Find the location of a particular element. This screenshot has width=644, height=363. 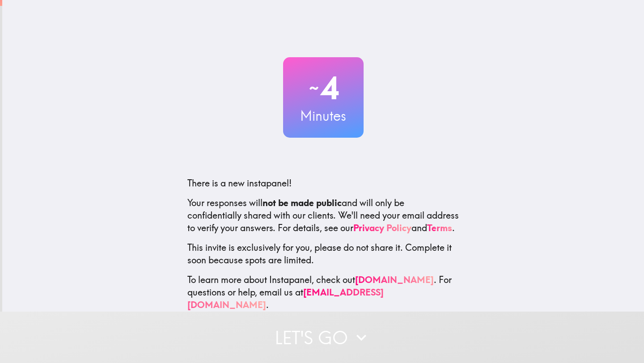

a: Terms is located at coordinates (439, 228).